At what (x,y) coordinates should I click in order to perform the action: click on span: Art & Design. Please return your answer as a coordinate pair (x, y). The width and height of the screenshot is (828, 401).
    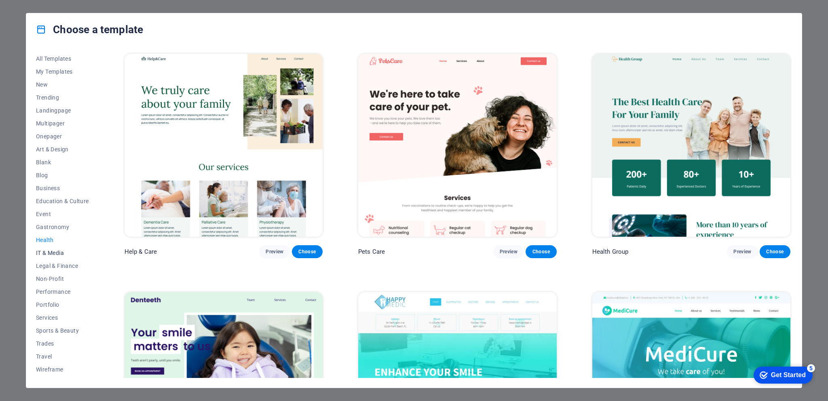
    Looking at the image, I should click on (62, 149).